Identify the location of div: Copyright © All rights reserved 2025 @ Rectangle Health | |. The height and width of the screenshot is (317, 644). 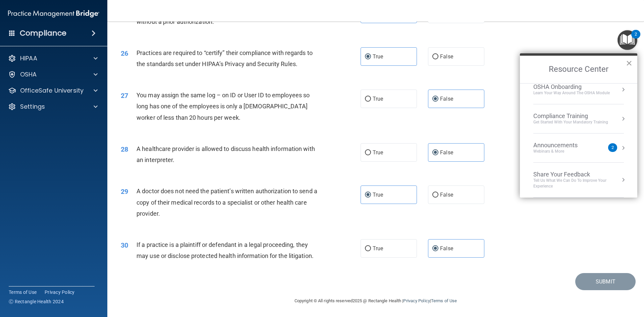
(376, 301).